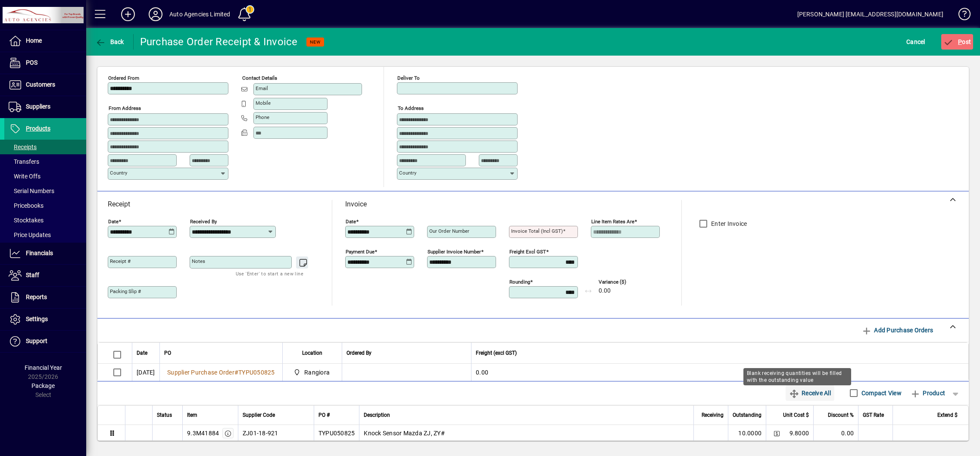 Image resolution: width=980 pixels, height=456 pixels. Describe the element at coordinates (256, 372) in the screenshot. I see `span: TYPU050825` at that location.